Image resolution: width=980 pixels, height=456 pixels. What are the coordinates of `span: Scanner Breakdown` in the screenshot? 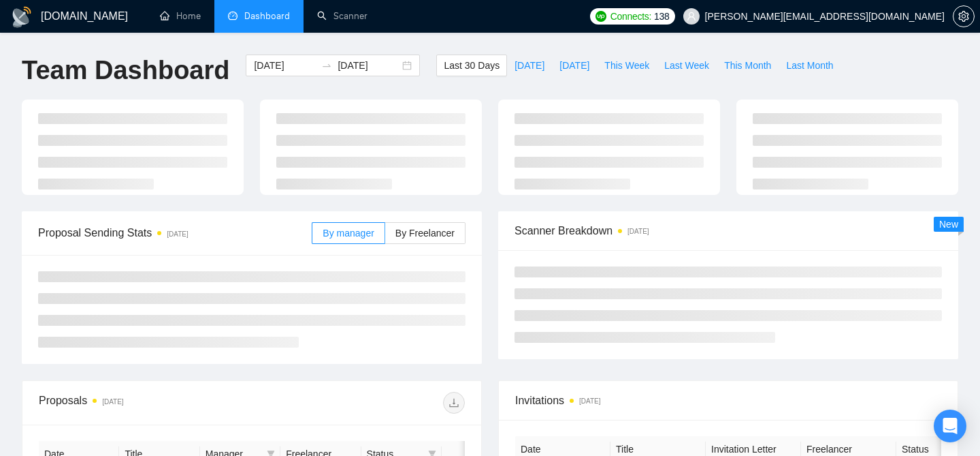 It's located at (728, 230).